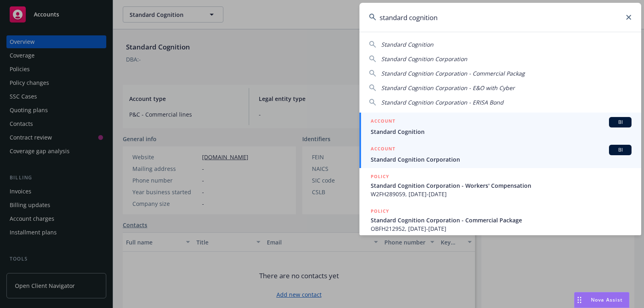 The width and height of the screenshot is (644, 308). Describe the element at coordinates (448, 87) in the screenshot. I see `span: Standard Cognition Corporation - E&O with Cyber` at that location.